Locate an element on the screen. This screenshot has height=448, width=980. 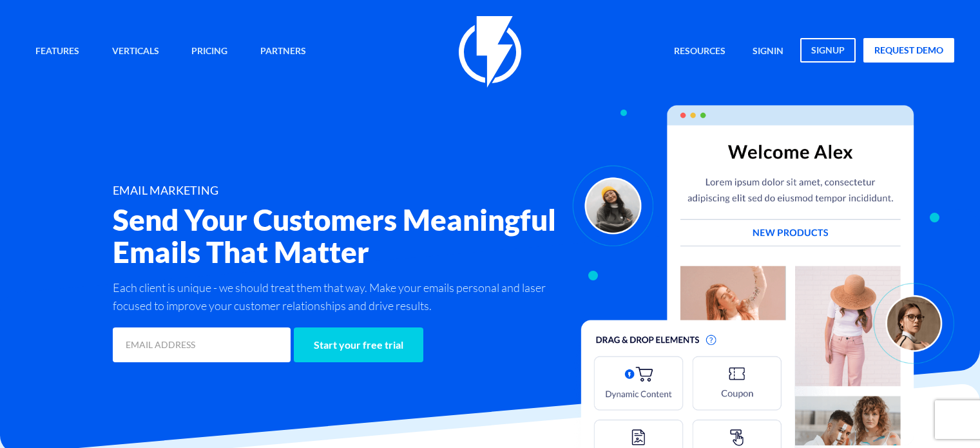
a: Verticals is located at coordinates (135, 52).